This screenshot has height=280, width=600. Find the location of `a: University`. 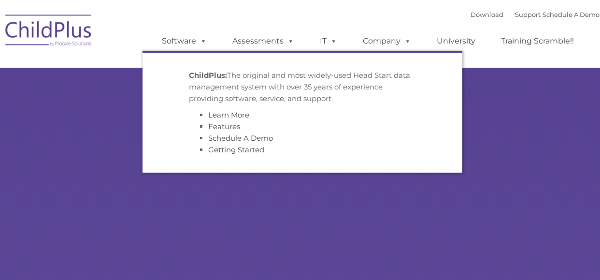

a: University is located at coordinates (456, 41).